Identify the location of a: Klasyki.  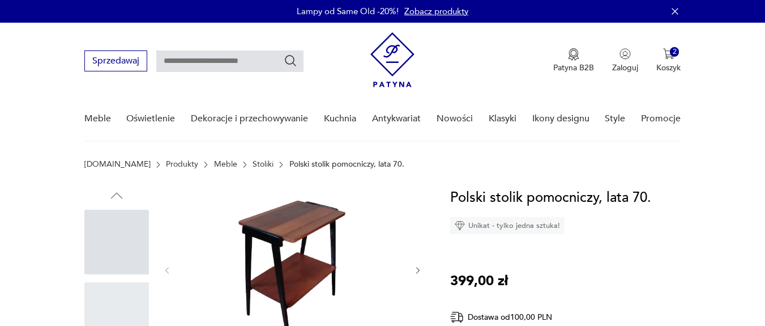
(502, 118).